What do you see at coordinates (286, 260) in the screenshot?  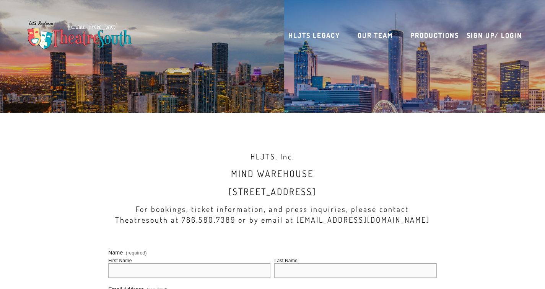 I see `div: Last Name` at bounding box center [286, 260].